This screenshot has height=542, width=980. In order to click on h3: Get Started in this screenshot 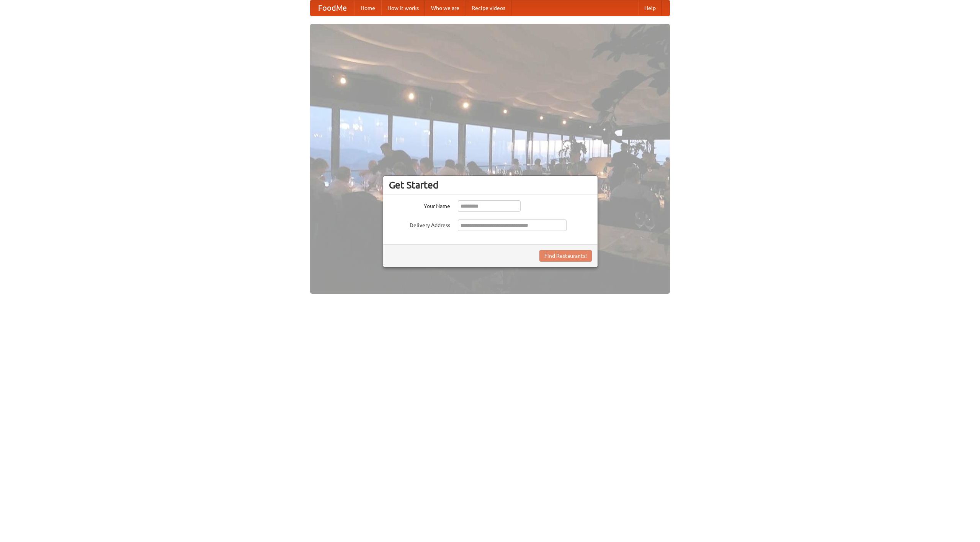, I will do `click(490, 186)`.